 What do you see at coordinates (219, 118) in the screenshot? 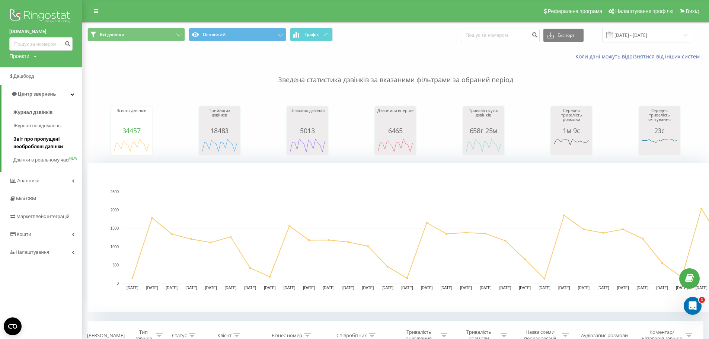
I see `div: Прийнятих дзвінків` at bounding box center [219, 118].